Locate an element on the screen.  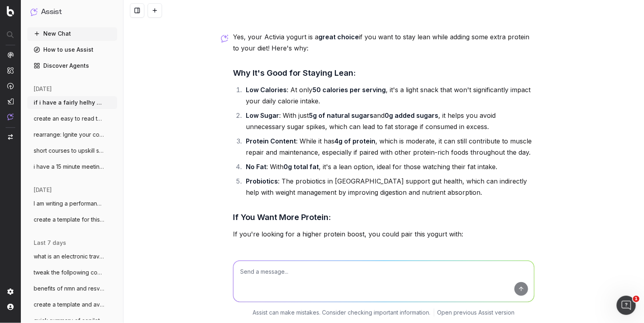
span: last 7 days is located at coordinates (50, 242).